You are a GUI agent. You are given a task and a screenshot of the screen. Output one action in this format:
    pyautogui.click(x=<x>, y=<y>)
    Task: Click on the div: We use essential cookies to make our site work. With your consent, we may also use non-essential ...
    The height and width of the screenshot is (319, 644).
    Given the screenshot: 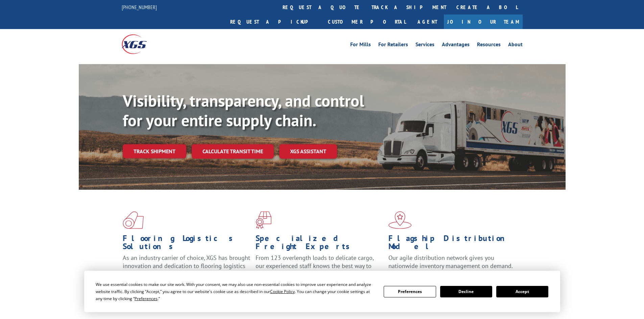 What is the action you would take?
    pyautogui.click(x=236, y=292)
    